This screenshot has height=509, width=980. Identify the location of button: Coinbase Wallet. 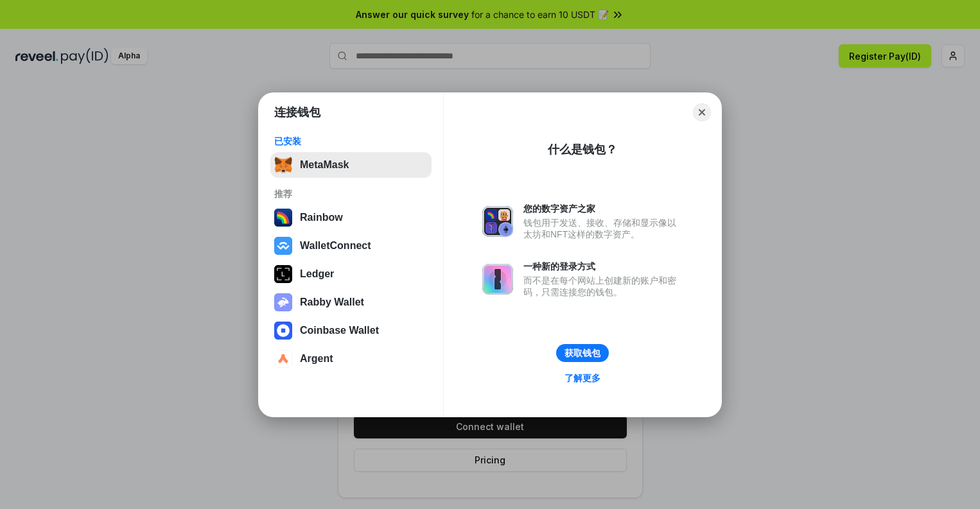
(351, 330).